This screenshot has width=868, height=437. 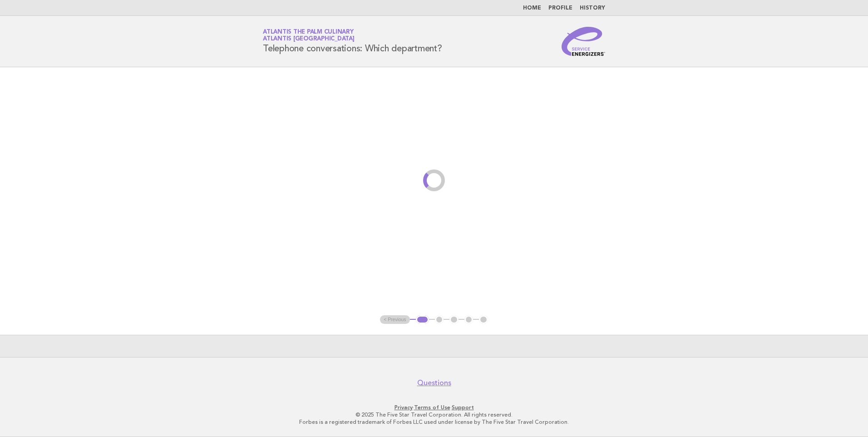 What do you see at coordinates (560, 8) in the screenshot?
I see `a: Profile` at bounding box center [560, 8].